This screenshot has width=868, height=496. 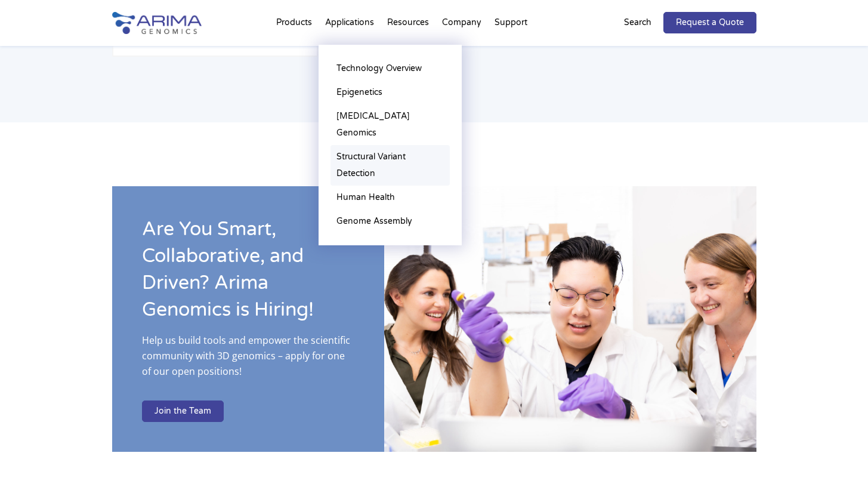 I want to click on h2: Are You Smart, Collaborative, and Driven? Arima Genomics is Hiring!, so click(x=248, y=274).